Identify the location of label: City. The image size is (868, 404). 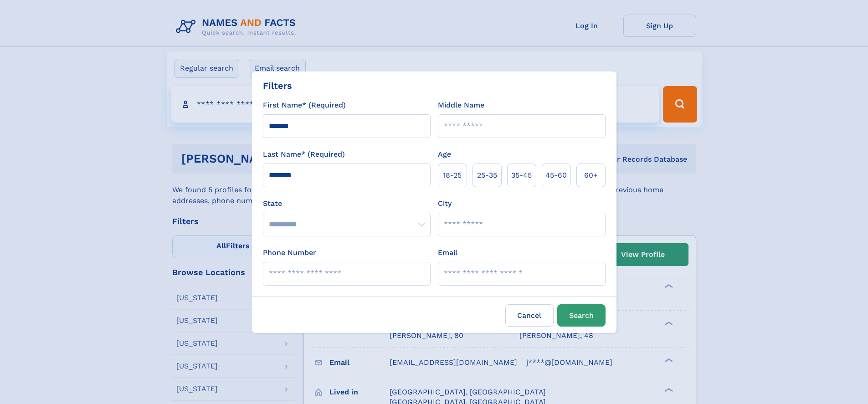
(445, 204).